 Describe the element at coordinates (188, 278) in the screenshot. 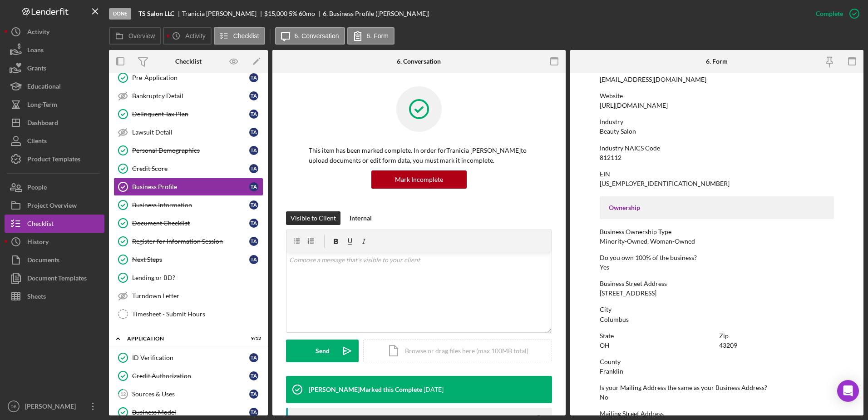

I see `a: Lending or BD?` at that location.